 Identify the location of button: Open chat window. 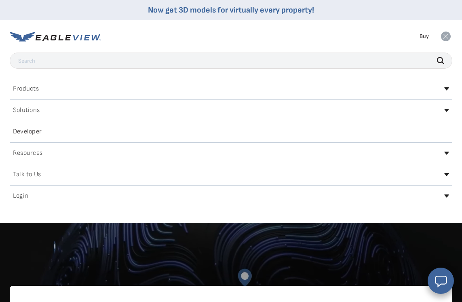
(441, 281).